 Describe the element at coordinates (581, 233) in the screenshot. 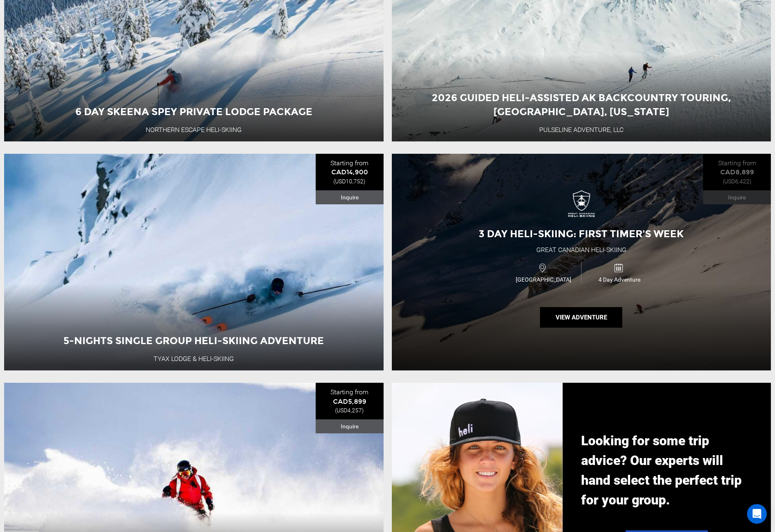

I see `span: 3 Day Heli-skiing: First Timer's Week` at that location.